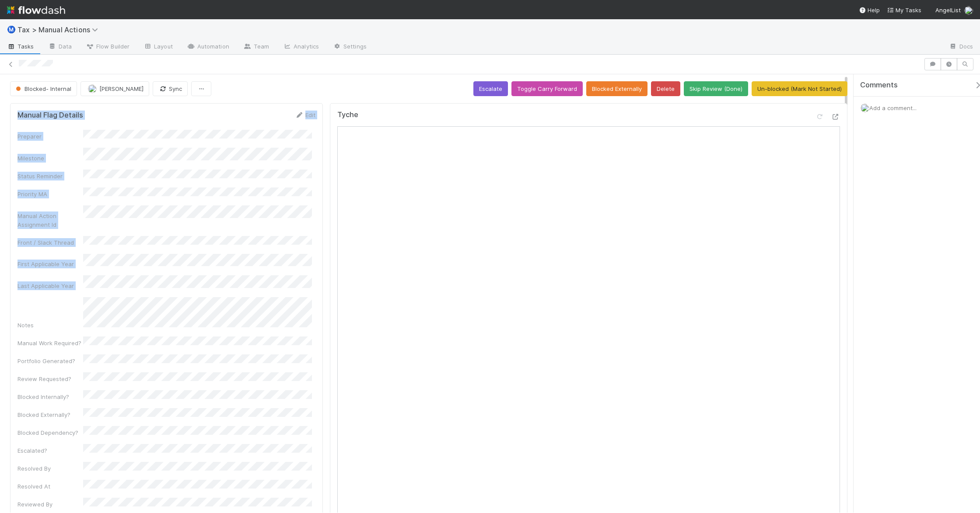 The image size is (980, 513). What do you see at coordinates (170, 88) in the screenshot?
I see `button: Sync` at bounding box center [170, 88].